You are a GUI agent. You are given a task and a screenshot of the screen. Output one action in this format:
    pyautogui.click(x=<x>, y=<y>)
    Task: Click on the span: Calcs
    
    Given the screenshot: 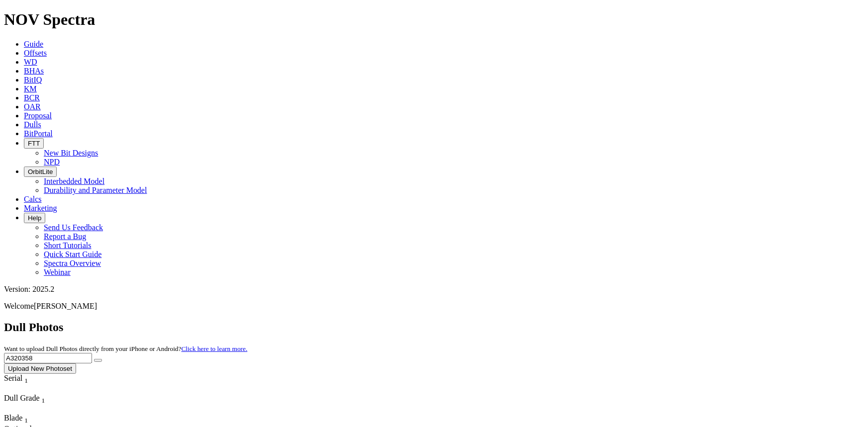 What is the action you would take?
    pyautogui.click(x=33, y=199)
    